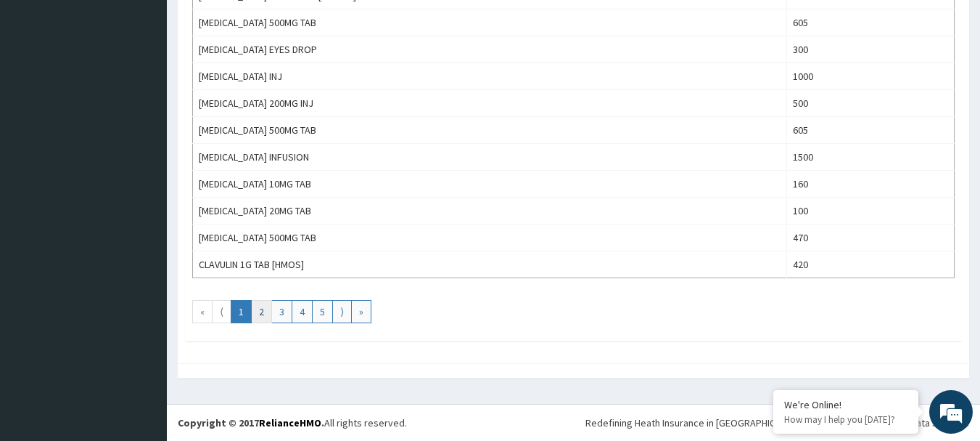 This screenshot has width=980, height=441. Describe the element at coordinates (261, 311) in the screenshot. I see `a: Go to page number 2` at that location.